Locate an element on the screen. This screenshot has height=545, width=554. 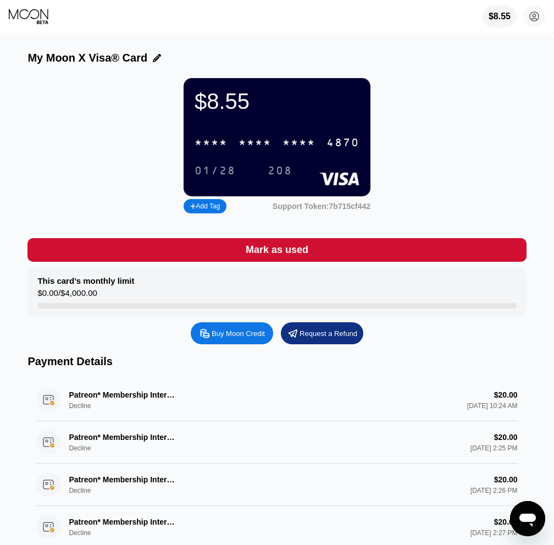
div: 4870 is located at coordinates (343, 143).